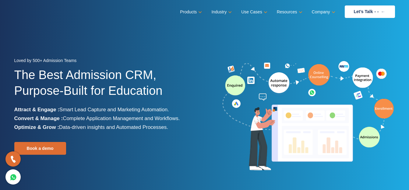 The height and width of the screenshot is (190, 409). What do you see at coordinates (221, 12) in the screenshot?
I see `a: Industry` at bounding box center [221, 12].